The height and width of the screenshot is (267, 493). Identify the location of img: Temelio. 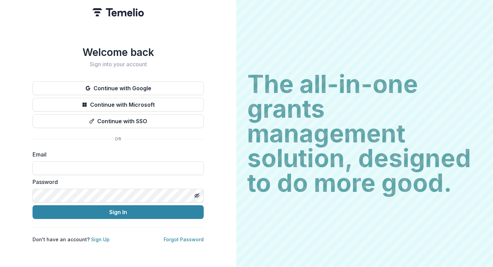
(118, 12).